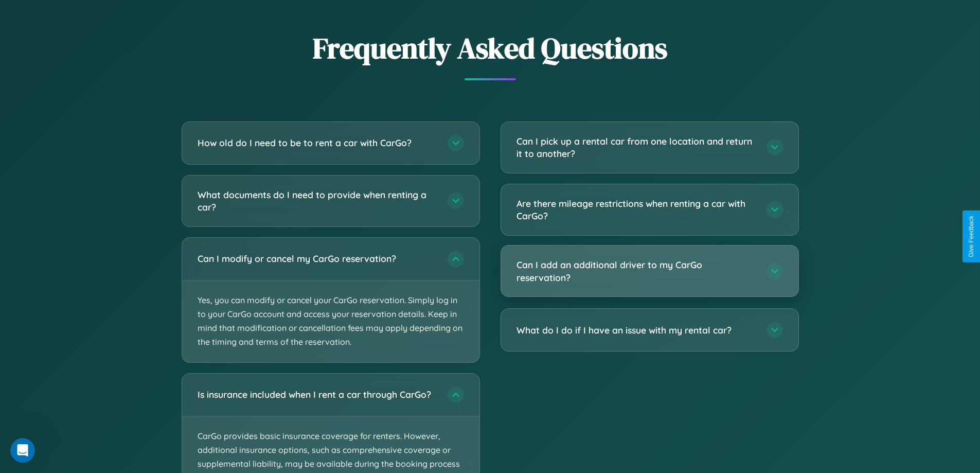 The image size is (980, 473). Describe the element at coordinates (317, 200) in the screenshot. I see `h3: What documents do I need to provide when renting a car?` at that location.